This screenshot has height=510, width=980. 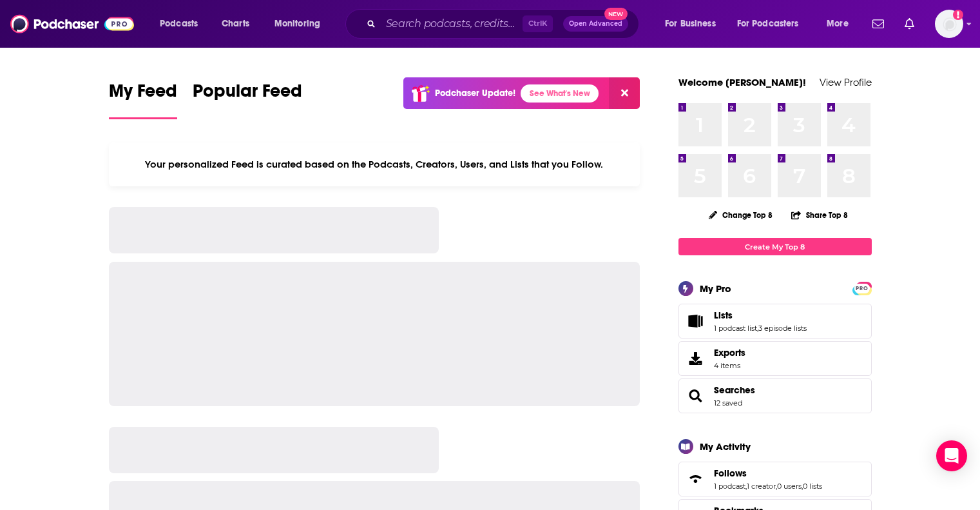 I want to click on a: 0 lists, so click(x=813, y=486).